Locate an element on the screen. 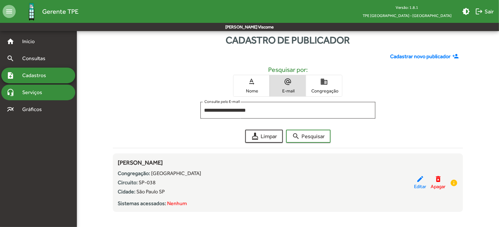 This screenshot has height=227, width=499. span: São Paulo SP is located at coordinates (151, 191).